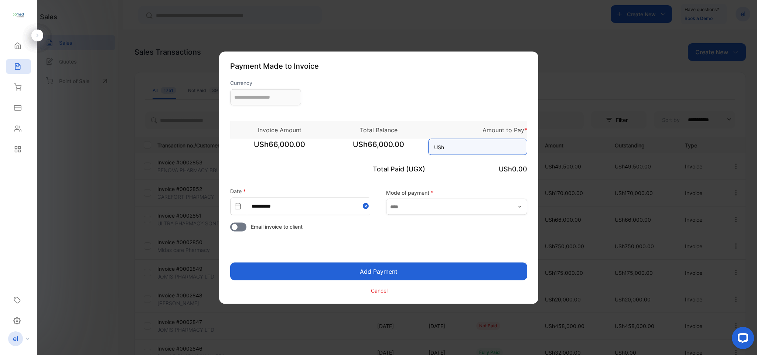  Describe the element at coordinates (379, 169) in the screenshot. I see `p: Total Paid (UGX)` at that location.